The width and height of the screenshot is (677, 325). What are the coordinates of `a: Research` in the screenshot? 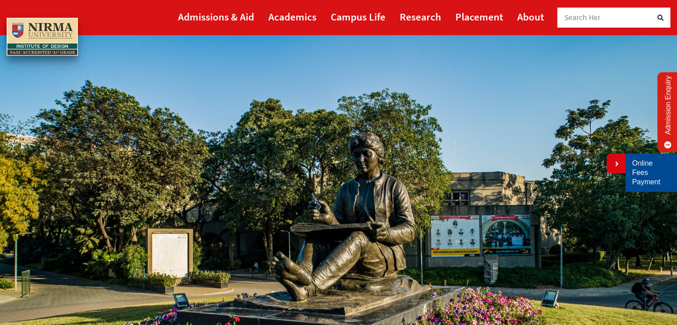 It's located at (420, 16).